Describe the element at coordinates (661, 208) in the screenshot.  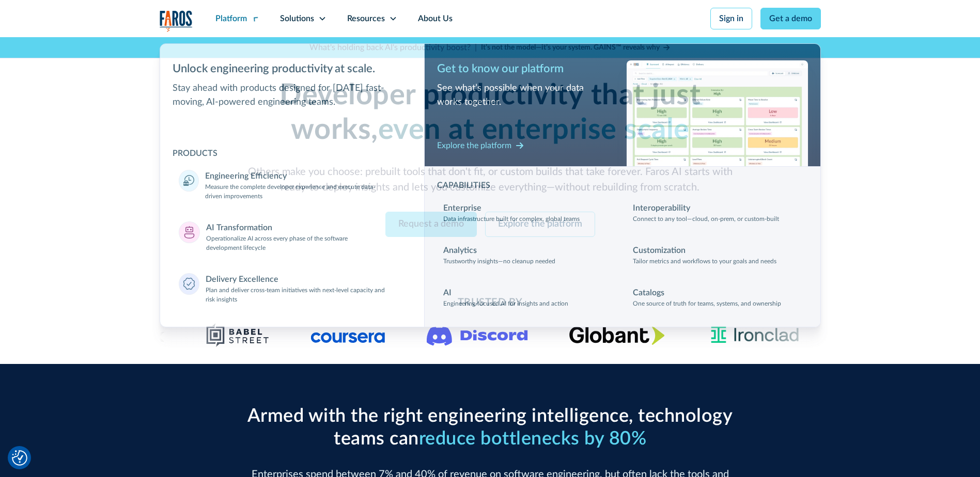
I see `div: Interoperability` at that location.